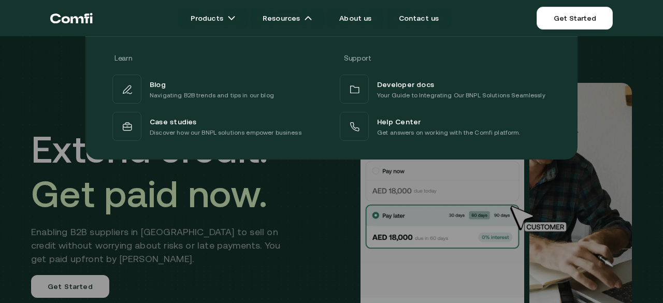 This screenshot has height=303, width=663. Describe the element at coordinates (574, 18) in the screenshot. I see `a: Get Started` at that location.